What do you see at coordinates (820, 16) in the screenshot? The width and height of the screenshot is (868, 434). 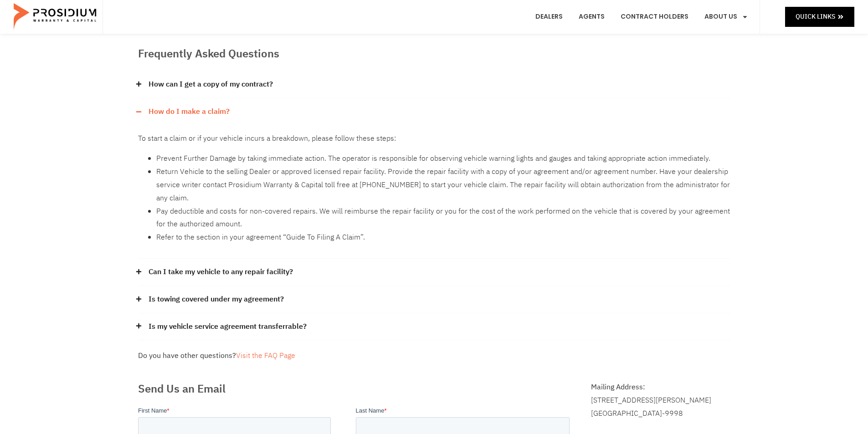 I see `a: Quick Links` at bounding box center [820, 16].